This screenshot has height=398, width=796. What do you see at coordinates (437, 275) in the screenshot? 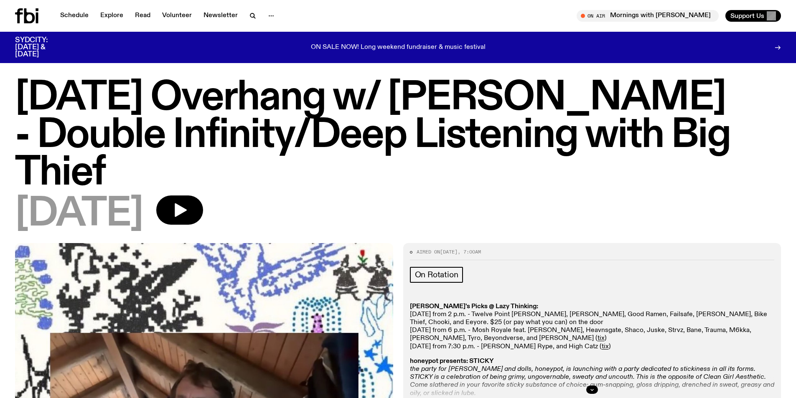
I see `span: On Rotation` at bounding box center [437, 275].